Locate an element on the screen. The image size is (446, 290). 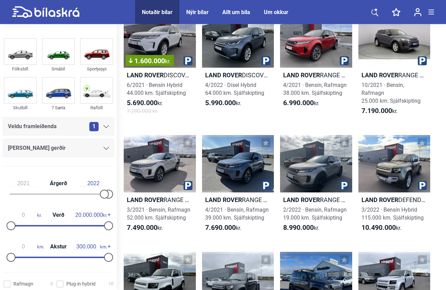
span: 2/2022 · Bensín, Rafmagn 19.000 km. Sjálfskipting is located at coordinates (315, 214).